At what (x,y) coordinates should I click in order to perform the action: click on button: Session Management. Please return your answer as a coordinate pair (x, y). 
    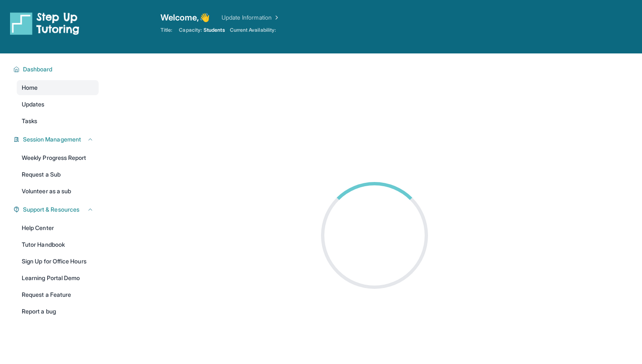
    Looking at the image, I should click on (57, 139).